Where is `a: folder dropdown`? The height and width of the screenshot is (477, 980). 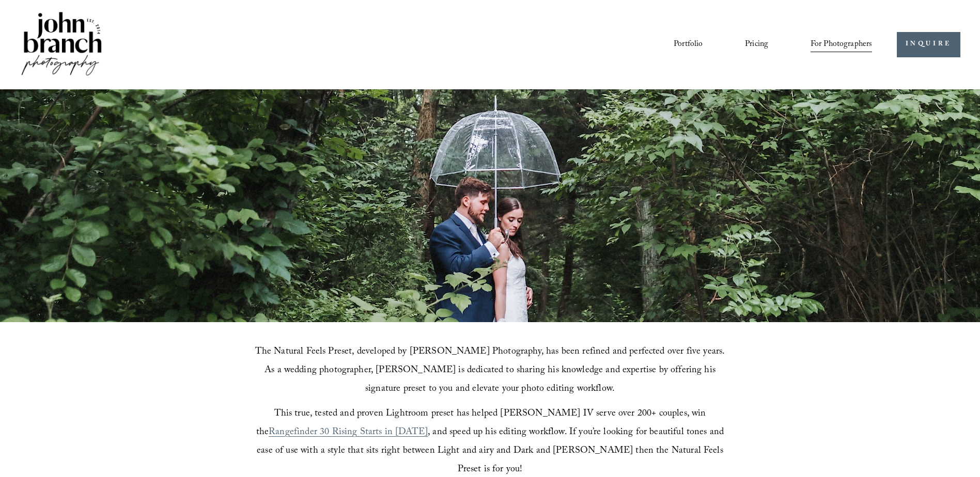 a: folder dropdown is located at coordinates (842, 45).